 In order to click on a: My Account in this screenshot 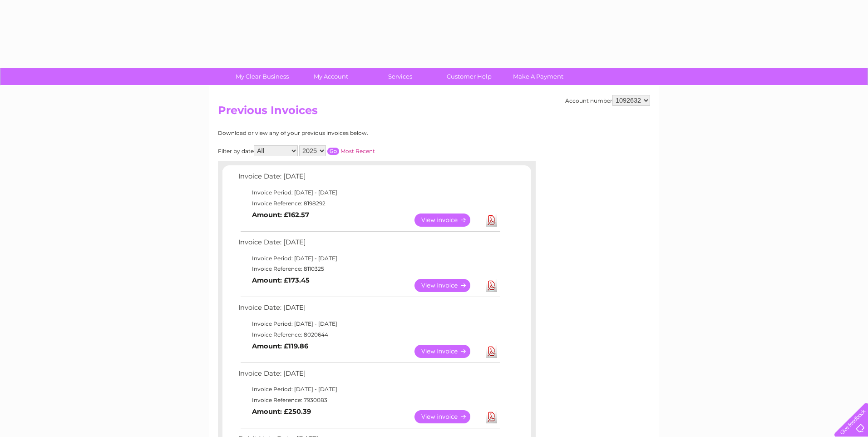, I will do `click(331, 76)`.